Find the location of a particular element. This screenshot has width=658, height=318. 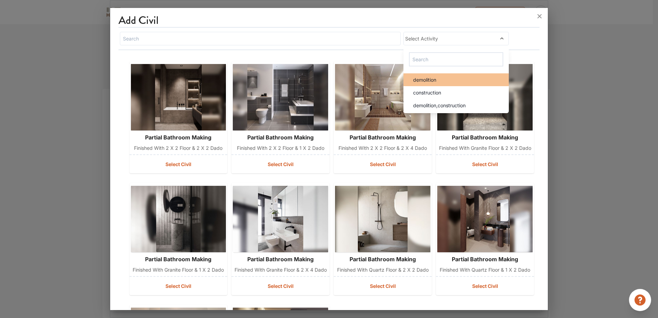

span: Finished with granite floor & 1 x 2 dado is located at coordinates (178, 269).